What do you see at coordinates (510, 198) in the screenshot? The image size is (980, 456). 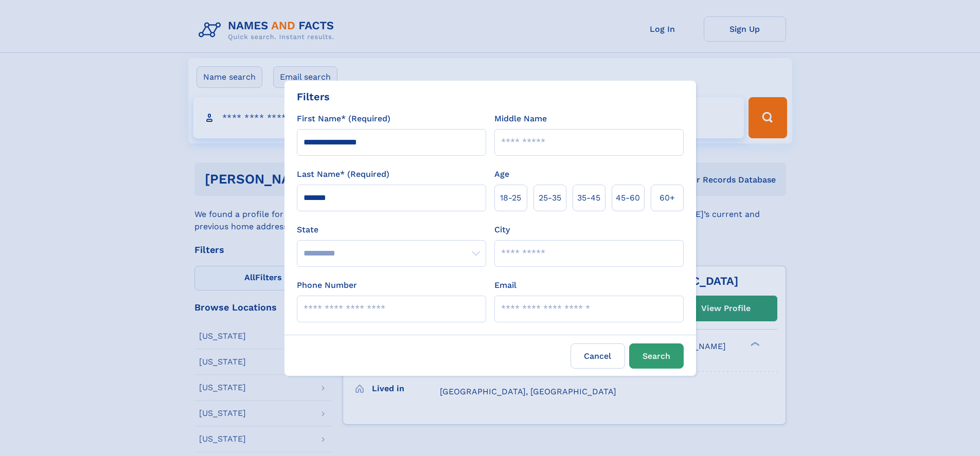 I see `span: 18‑25` at bounding box center [510, 198].